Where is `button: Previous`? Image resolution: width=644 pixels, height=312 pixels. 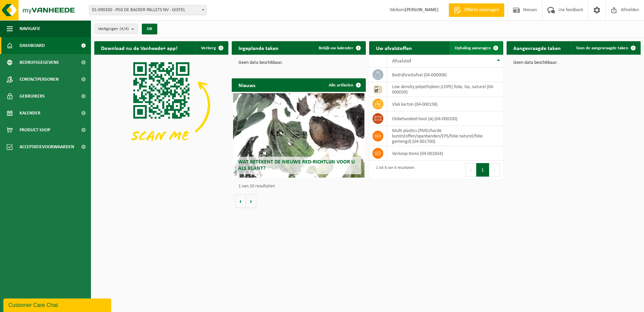 button: Previous is located at coordinates (471, 170).